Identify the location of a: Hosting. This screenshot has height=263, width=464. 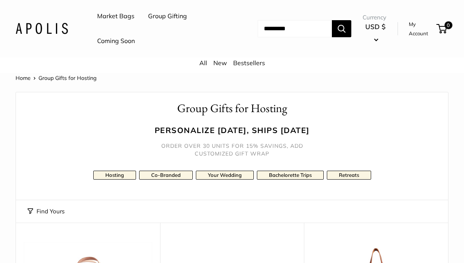
(115, 175).